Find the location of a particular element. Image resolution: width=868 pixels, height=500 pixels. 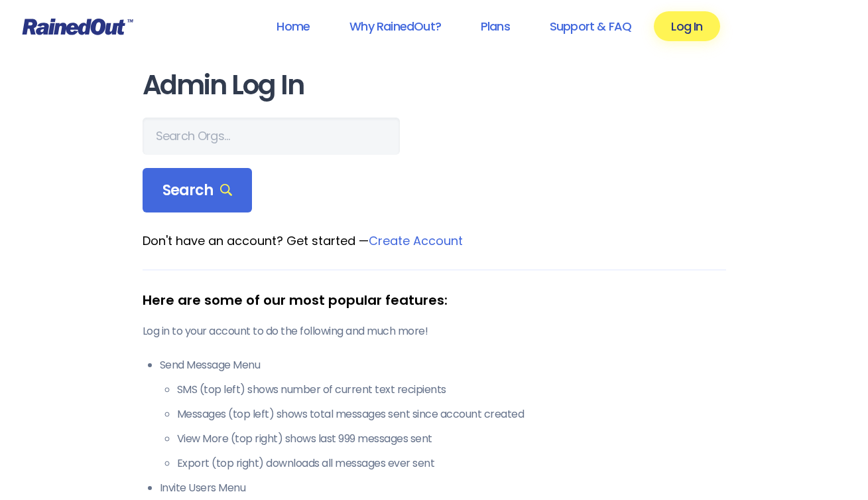

a: Create Account is located at coordinates (415, 240).